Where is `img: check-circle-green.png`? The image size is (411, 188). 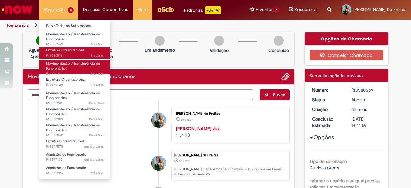
img: check-circle-green.png is located at coordinates (41, 40).